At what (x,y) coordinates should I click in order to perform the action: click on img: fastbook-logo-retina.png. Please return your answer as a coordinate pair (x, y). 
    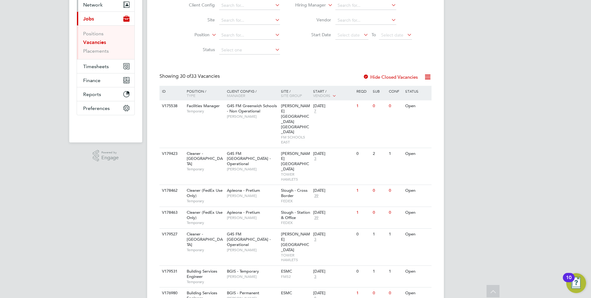
    Looking at the image, I should click on (106, 126).